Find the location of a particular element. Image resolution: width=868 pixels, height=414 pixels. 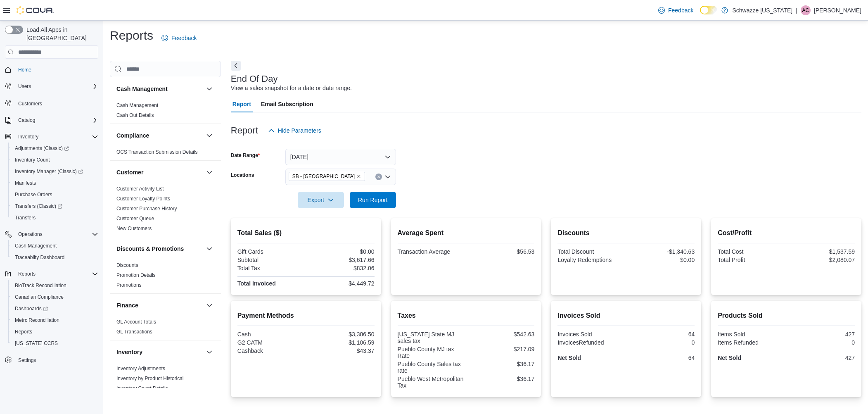

span: Transfers is located at coordinates (55, 218).